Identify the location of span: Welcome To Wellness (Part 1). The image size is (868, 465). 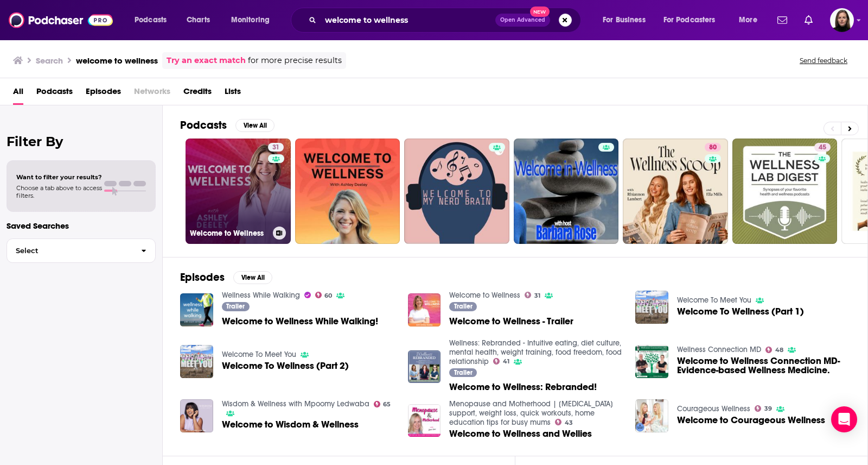
(740, 311).